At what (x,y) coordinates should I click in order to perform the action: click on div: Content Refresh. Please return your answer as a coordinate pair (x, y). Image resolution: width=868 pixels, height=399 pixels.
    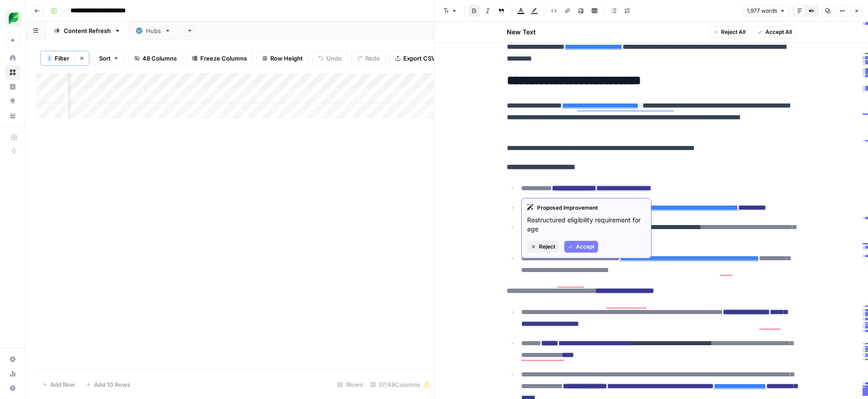
    Looking at the image, I should click on (87, 31).